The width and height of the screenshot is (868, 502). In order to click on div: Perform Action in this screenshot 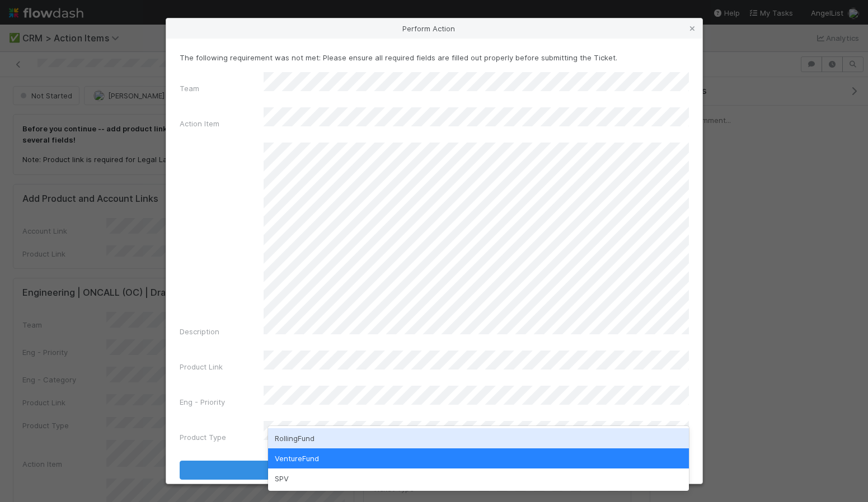, I will do `click(434, 28)`.